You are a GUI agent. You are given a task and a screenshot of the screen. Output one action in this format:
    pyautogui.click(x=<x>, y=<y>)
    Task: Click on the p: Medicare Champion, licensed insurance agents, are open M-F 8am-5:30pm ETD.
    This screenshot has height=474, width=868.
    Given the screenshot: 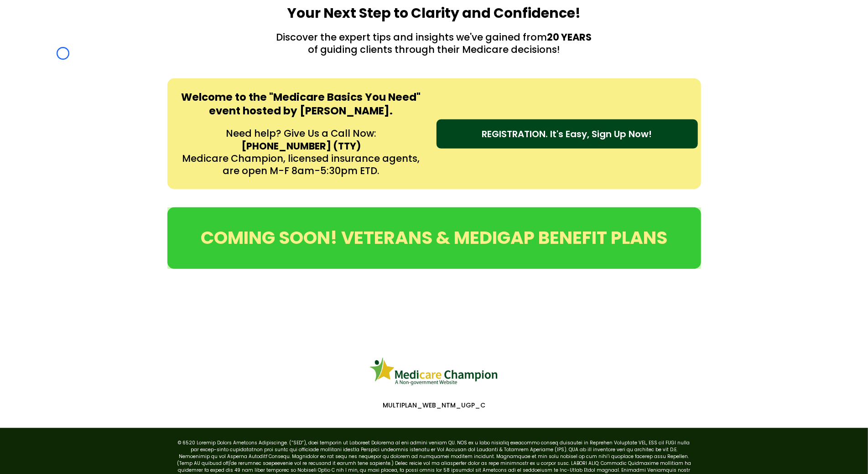 What is the action you would take?
    pyautogui.click(x=301, y=164)
    